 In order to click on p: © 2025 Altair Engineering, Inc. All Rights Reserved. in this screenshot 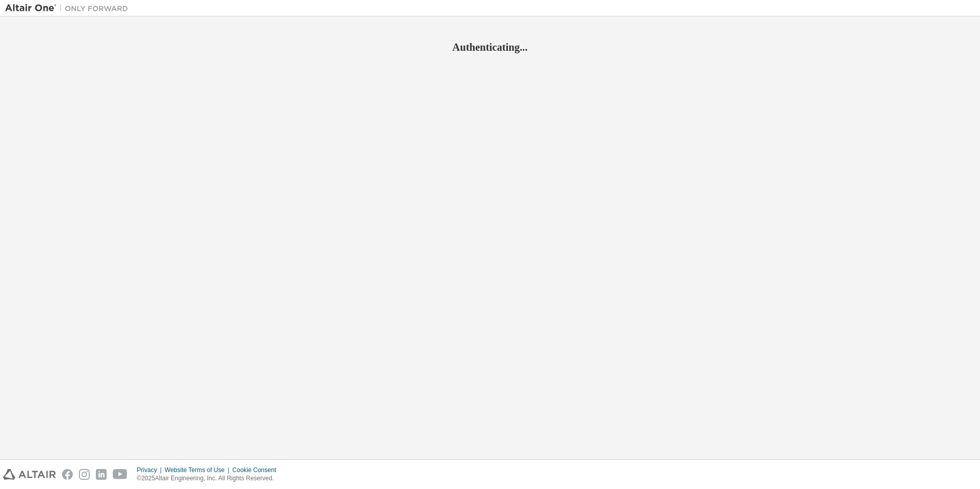, I will do `click(209, 478)`.